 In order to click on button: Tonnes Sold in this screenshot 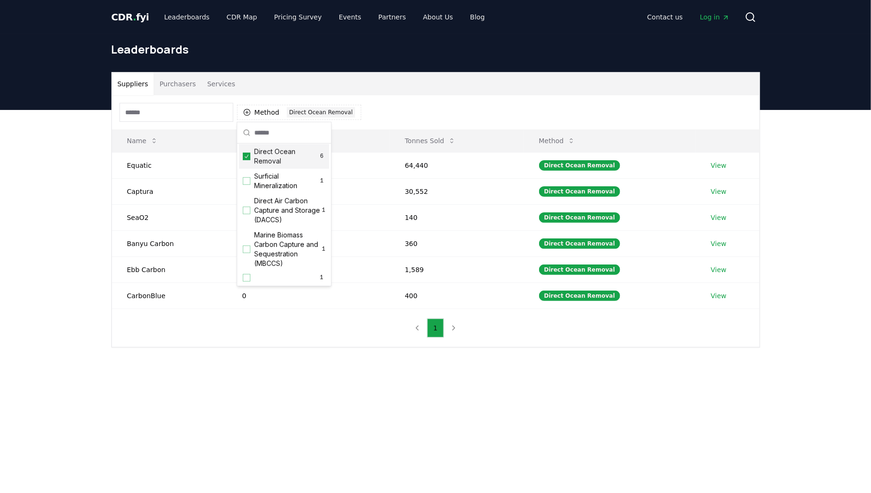, I will do `click(430, 141)`.